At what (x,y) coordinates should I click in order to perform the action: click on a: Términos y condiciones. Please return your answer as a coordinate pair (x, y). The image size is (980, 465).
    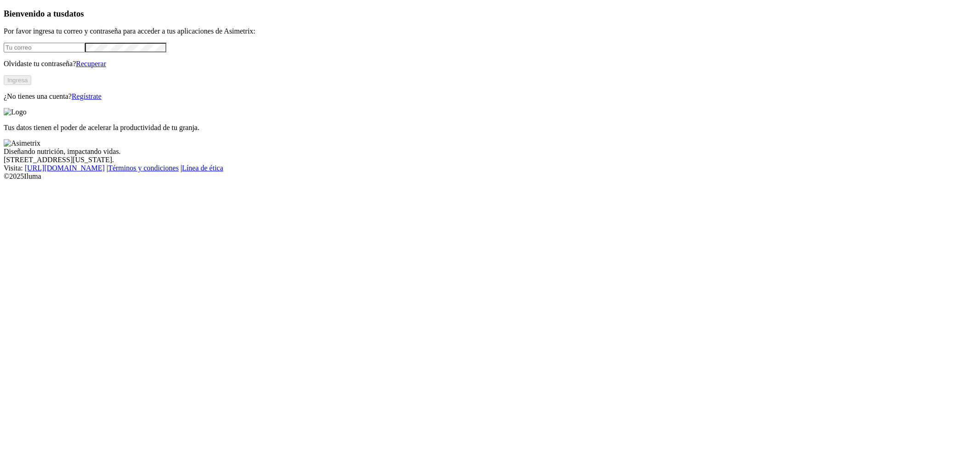
    Looking at the image, I should click on (143, 168).